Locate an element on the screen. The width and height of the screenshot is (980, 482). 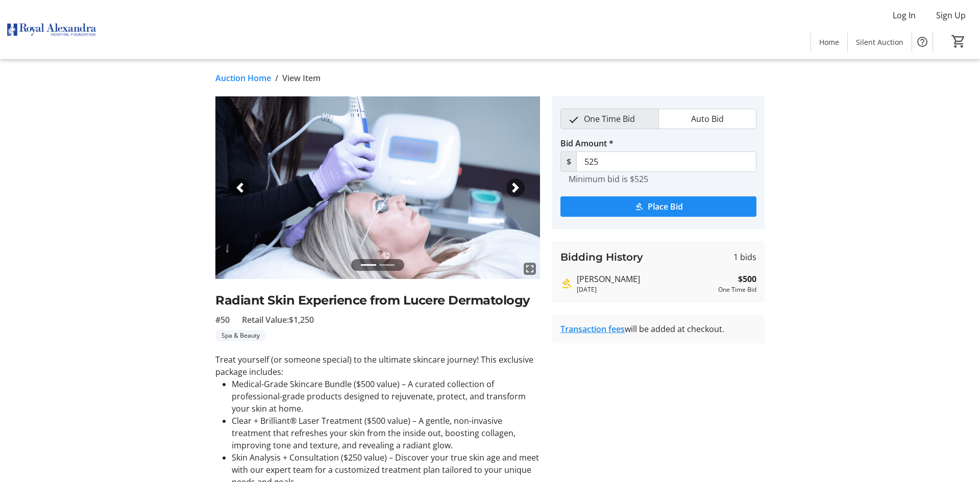
tr-label-badge: Spa & Beauty is located at coordinates (240, 336).